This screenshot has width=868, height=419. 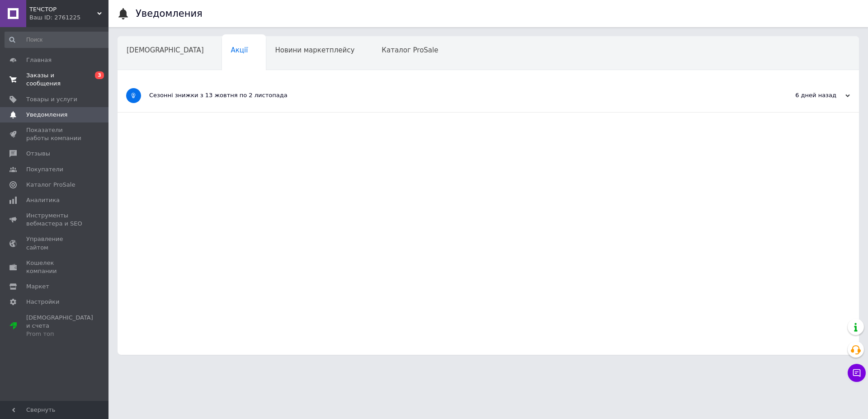 What do you see at coordinates (37, 286) in the screenshot?
I see `span: Маркет` at bounding box center [37, 286].